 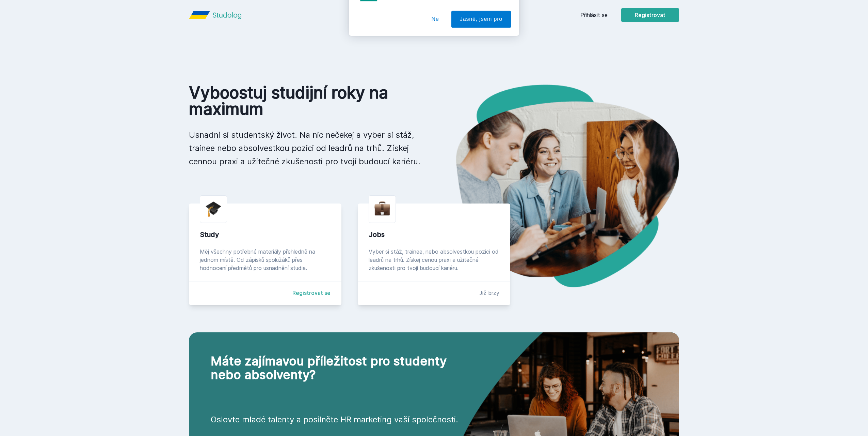 I want to click on div: Již brzy, so click(x=489, y=292).